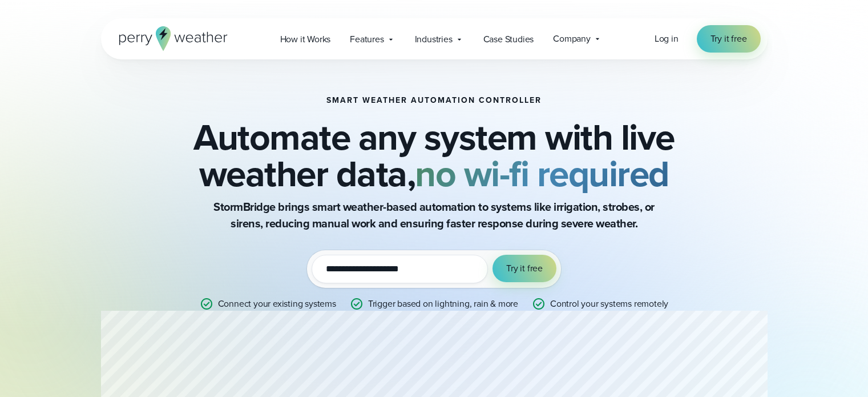 The image size is (868, 397). What do you see at coordinates (306, 39) in the screenshot?
I see `span: How it Works` at bounding box center [306, 39].